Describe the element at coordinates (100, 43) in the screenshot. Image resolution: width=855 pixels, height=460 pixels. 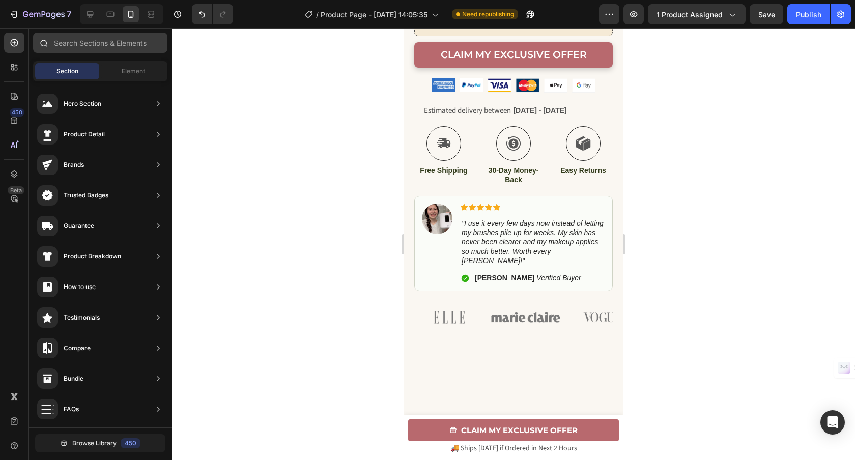
I see `input: Search Sections & Elements` at that location.